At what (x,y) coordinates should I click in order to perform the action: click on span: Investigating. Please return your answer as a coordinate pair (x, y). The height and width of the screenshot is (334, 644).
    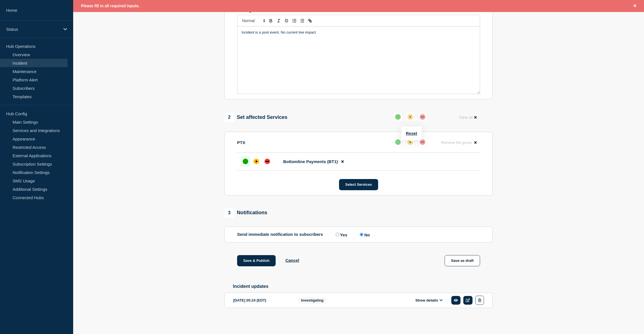
    Looking at the image, I should click on (312, 300).